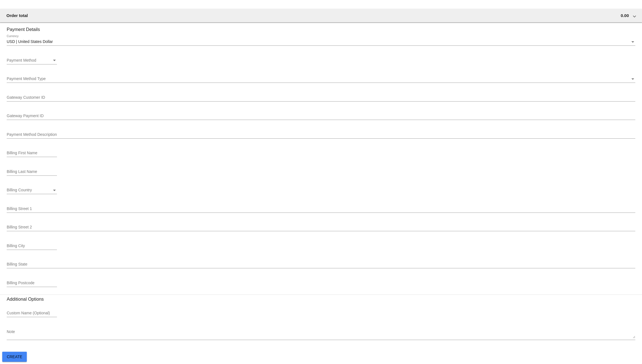 The width and height of the screenshot is (642, 364). Describe the element at coordinates (19, 190) in the screenshot. I see `span: Billing Country` at that location.